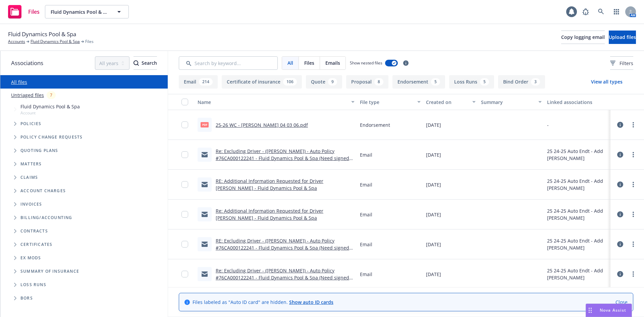  What do you see at coordinates (272, 102) in the screenshot?
I see `div: Name` at bounding box center [272, 102].